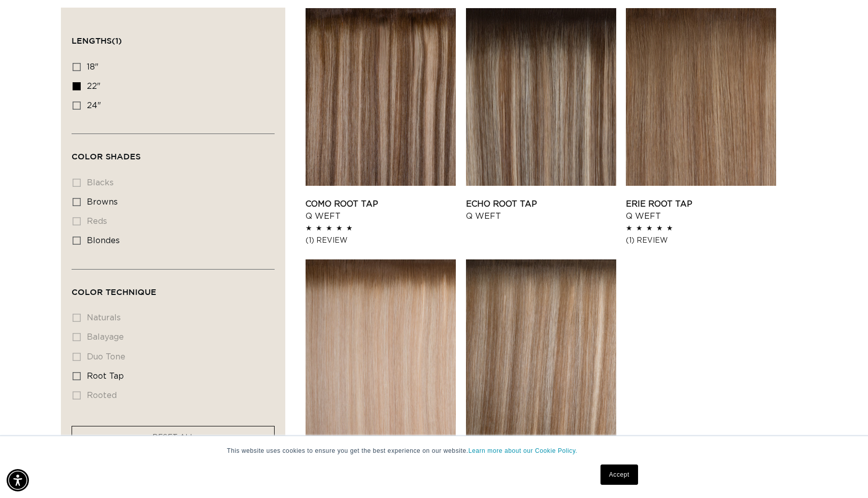  Describe the element at coordinates (173, 438) in the screenshot. I see `span: RESET ALL` at that location.